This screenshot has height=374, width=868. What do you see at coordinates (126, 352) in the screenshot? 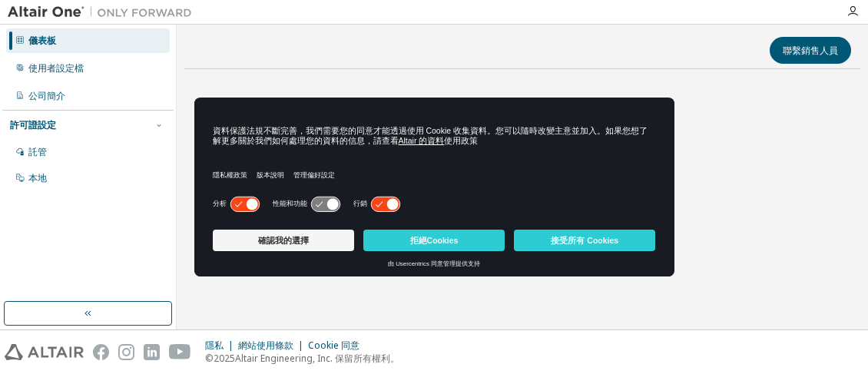
I see `img: instagram.svg` at bounding box center [126, 352].